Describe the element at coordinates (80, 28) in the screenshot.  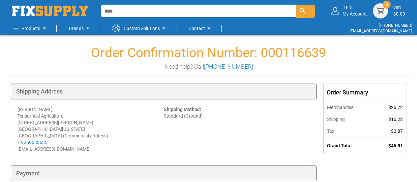
I see `a: Brands` at that location.